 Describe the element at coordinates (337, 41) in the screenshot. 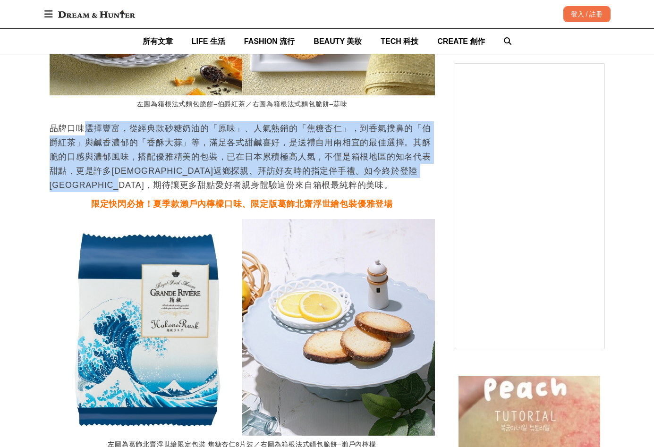

I see `span: BEAUTY 美妝` at that location.